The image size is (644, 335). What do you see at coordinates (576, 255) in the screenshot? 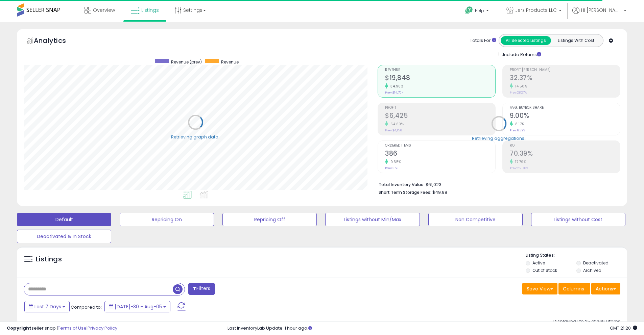
I see `p: Listing States:` at bounding box center [576, 255].